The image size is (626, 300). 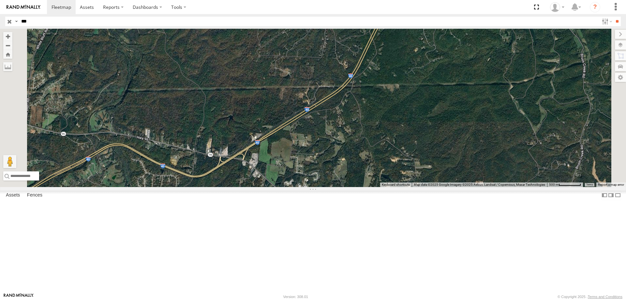 What do you see at coordinates (621, 77) in the screenshot?
I see `label: Map Settings` at bounding box center [621, 77].